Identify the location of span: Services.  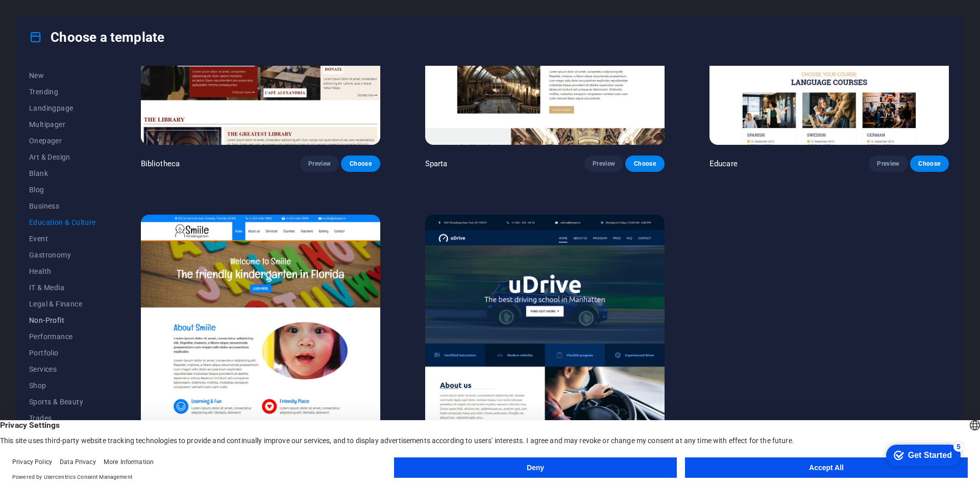
(62, 370).